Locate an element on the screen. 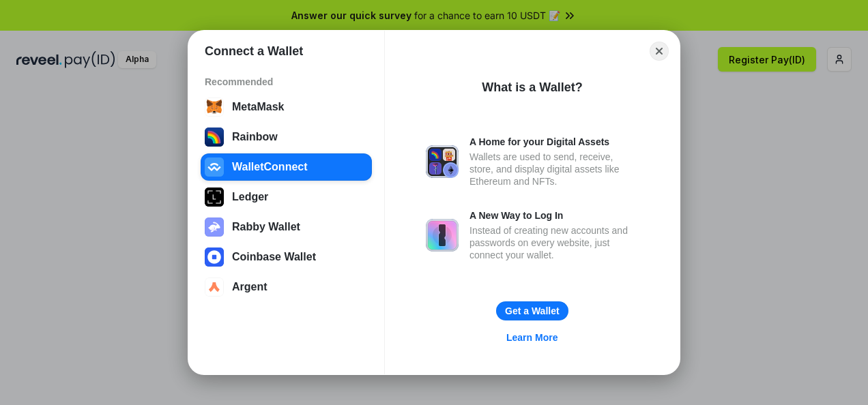 The width and height of the screenshot is (868, 405). div: MetaMask is located at coordinates (258, 107).